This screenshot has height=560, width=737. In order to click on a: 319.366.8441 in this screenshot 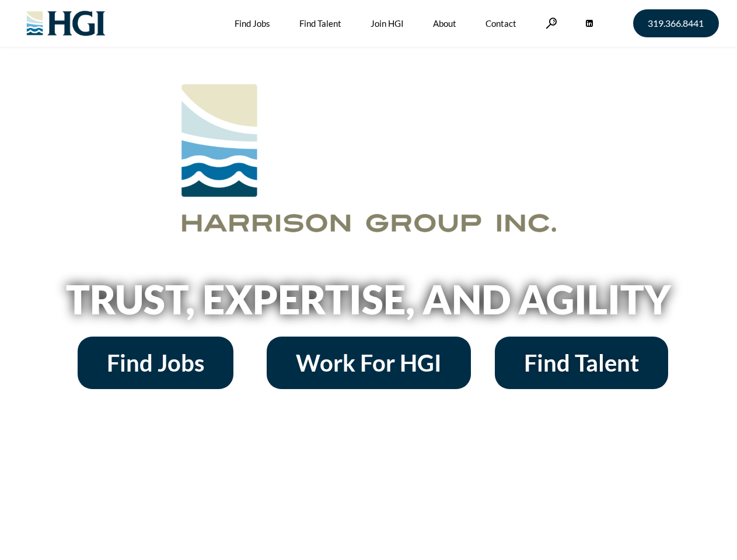, I will do `click(676, 23)`.